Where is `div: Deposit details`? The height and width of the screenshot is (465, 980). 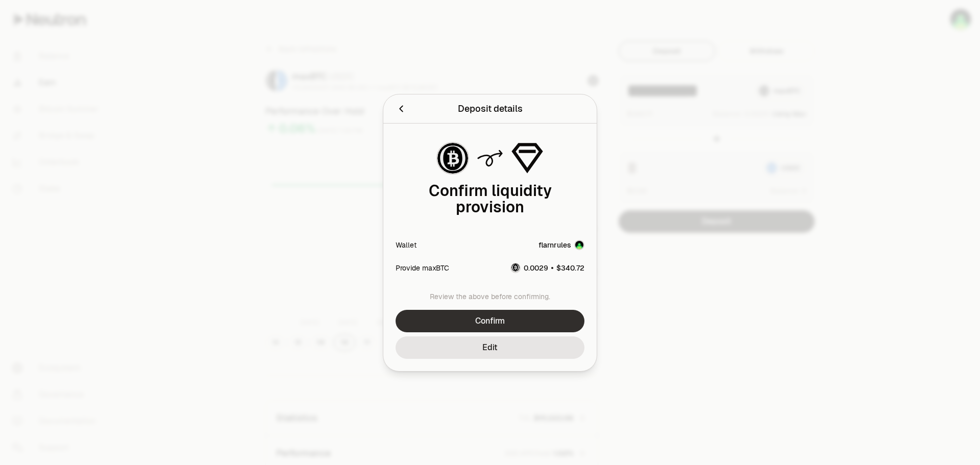 div: Deposit details is located at coordinates (490, 109).